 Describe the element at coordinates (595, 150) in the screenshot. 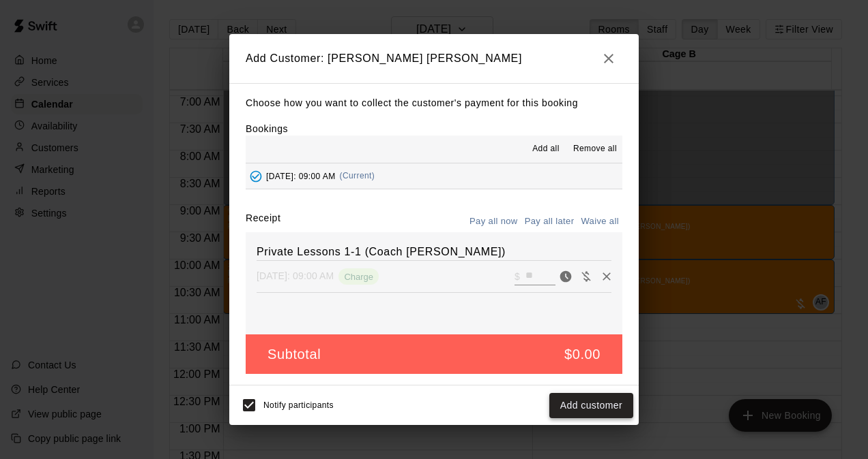

I see `span: Remove all` at that location.